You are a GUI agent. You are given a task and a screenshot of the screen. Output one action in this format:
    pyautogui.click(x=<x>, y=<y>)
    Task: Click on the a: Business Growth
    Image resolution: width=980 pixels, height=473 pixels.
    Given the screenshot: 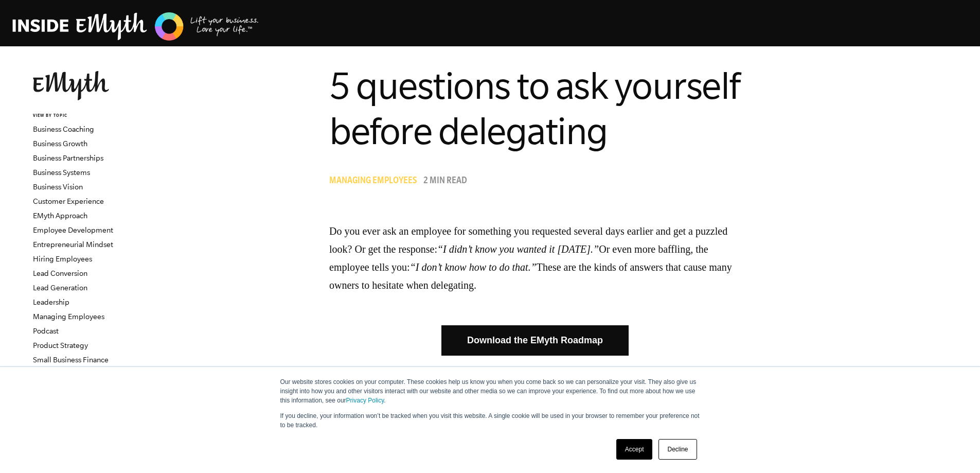 What is the action you would take?
    pyautogui.click(x=60, y=143)
    